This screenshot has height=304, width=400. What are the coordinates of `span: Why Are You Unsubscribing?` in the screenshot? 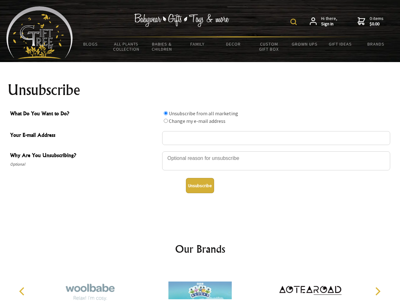 It's located at (85, 156).